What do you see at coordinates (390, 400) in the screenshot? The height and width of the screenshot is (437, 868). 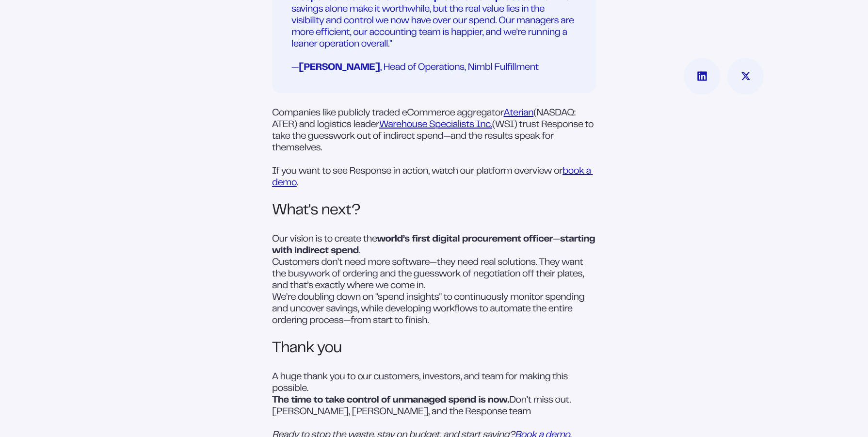 I see `strong: The time to take control of unmanaged spend is now.` at bounding box center [390, 400].